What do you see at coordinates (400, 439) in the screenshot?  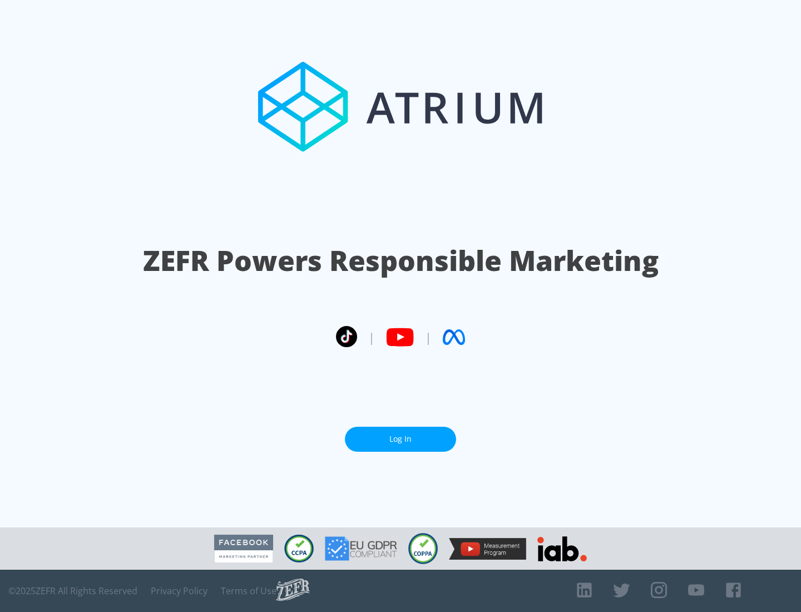 I see `a: Log In` at bounding box center [400, 439].